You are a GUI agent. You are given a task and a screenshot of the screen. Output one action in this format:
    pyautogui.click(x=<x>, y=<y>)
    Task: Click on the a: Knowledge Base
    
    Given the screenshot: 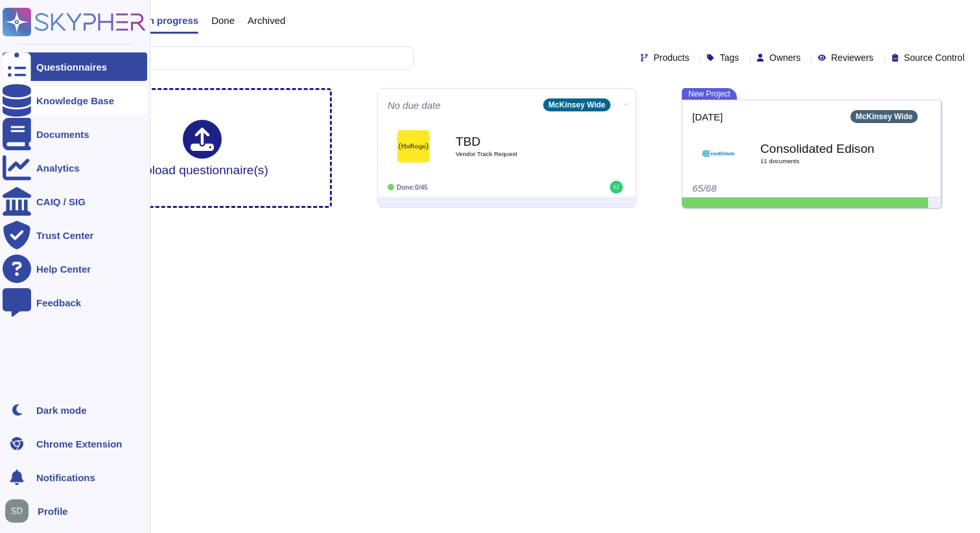 What is the action you would take?
    pyautogui.click(x=75, y=101)
    